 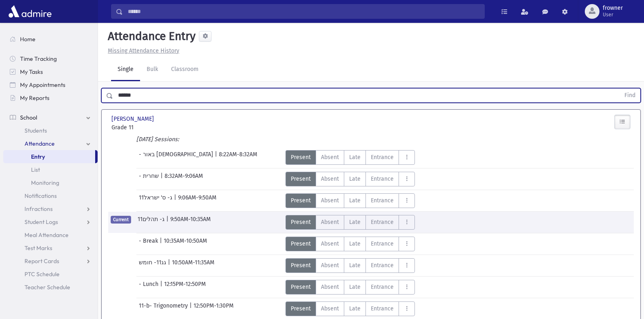 What do you see at coordinates (50, 287) in the screenshot?
I see `a: Teacher Schedule` at bounding box center [50, 287].